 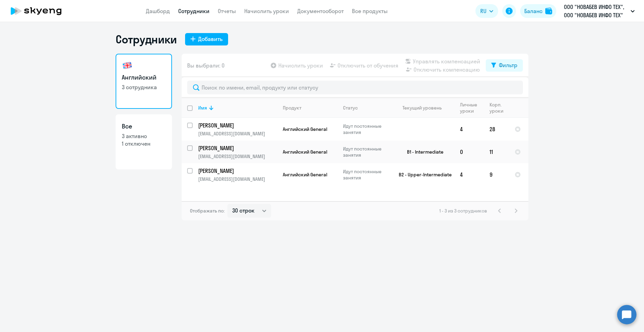 I want to click on a: Сотрудники, so click(x=194, y=11).